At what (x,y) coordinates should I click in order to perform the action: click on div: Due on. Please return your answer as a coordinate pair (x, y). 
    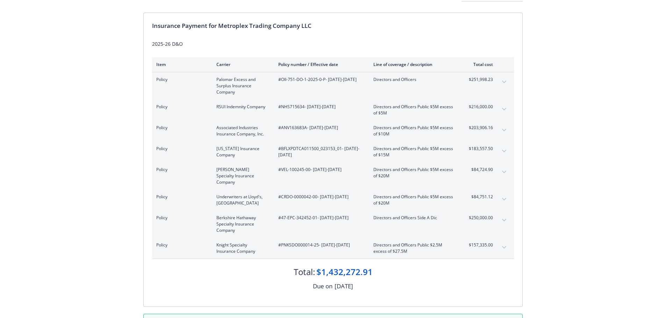
    Looking at the image, I should click on (322, 286).